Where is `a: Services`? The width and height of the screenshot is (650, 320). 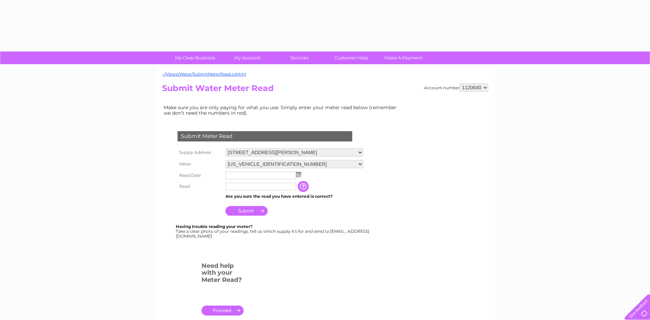
a: Services is located at coordinates (299, 58).